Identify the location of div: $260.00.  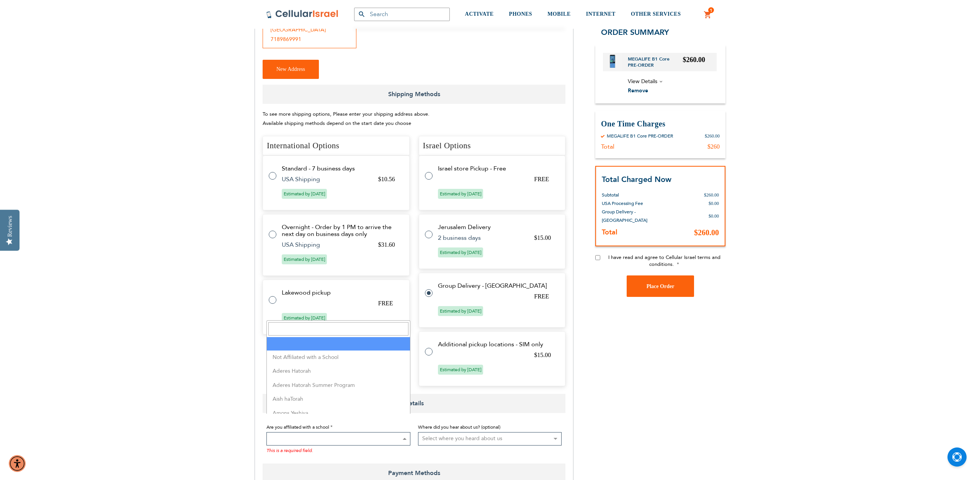
(712, 136).